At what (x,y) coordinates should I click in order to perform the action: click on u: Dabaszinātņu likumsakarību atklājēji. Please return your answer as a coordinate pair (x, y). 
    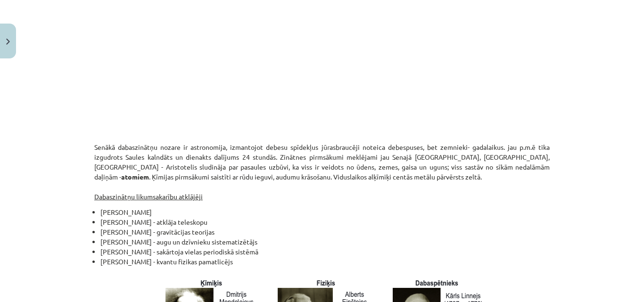
    Looking at the image, I should click on (148, 197).